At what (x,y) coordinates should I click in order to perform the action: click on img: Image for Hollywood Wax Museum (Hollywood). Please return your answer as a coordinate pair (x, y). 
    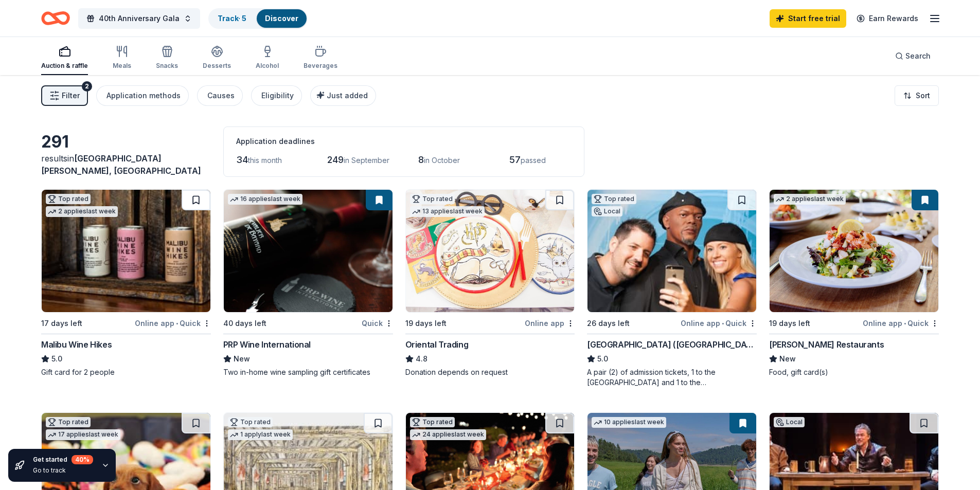
    Looking at the image, I should click on (671, 251).